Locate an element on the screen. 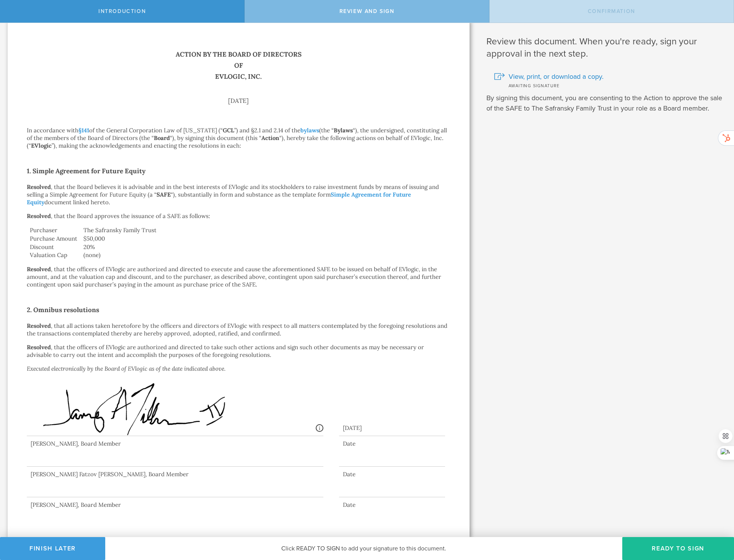  span: View, print, or download a copy. is located at coordinates (556, 76).